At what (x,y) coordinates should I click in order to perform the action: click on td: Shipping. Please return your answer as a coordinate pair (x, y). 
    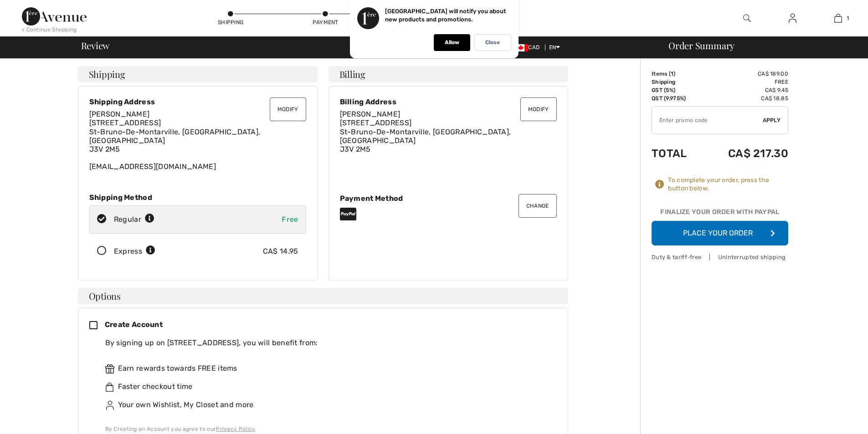
    Looking at the image, I should click on (677, 82).